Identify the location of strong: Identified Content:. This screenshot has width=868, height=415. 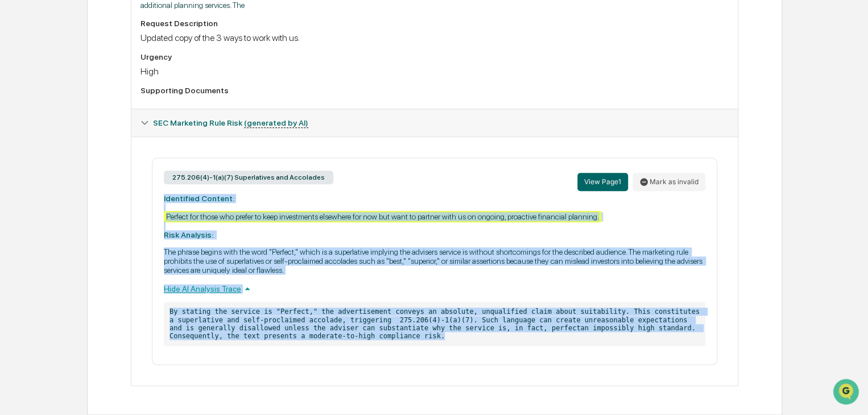
(199, 199).